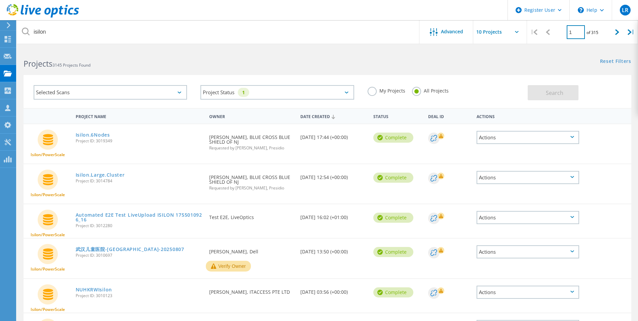 The image size is (638, 321). What do you see at coordinates (139, 116) in the screenshot?
I see `div: Project Name` at bounding box center [139, 116].